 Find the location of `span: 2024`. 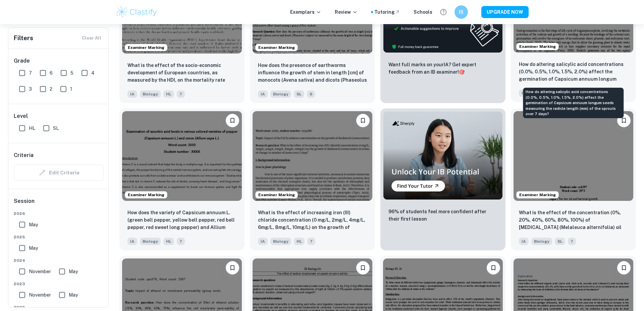

span: 2024 is located at coordinates (59, 260).